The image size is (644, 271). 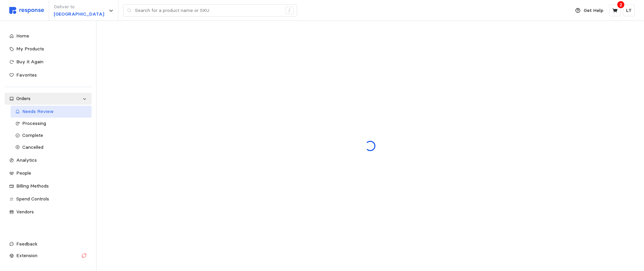 I want to click on span: People, so click(x=23, y=173).